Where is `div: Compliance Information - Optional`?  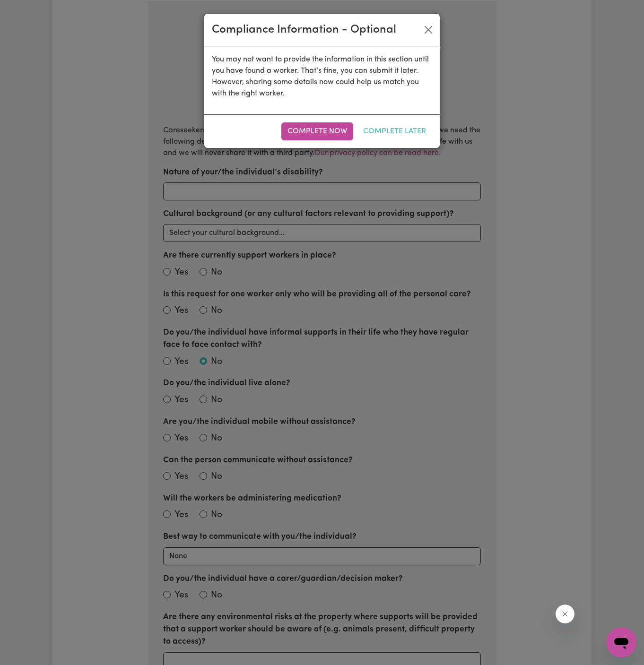 div: Compliance Information - Optional is located at coordinates (304, 30).